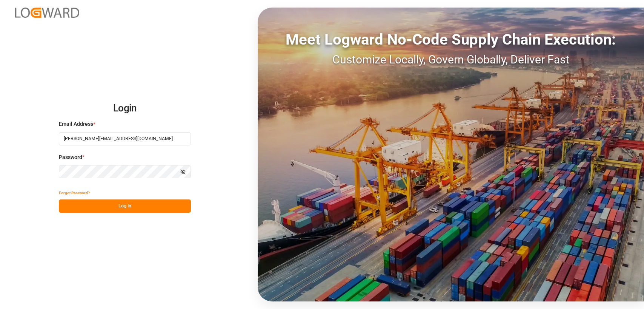  What do you see at coordinates (47, 13) in the screenshot?
I see `img: Logward_new_orange.png` at bounding box center [47, 13].